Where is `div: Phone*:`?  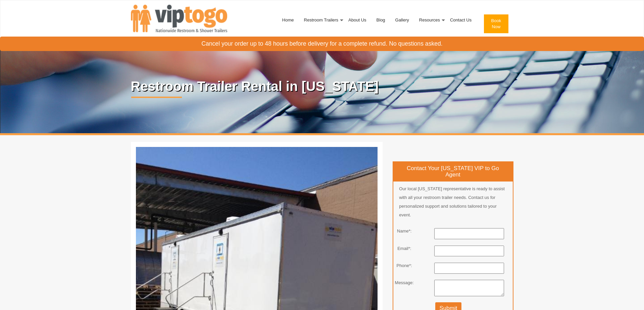
div: Phone*: is located at coordinates (404, 266).